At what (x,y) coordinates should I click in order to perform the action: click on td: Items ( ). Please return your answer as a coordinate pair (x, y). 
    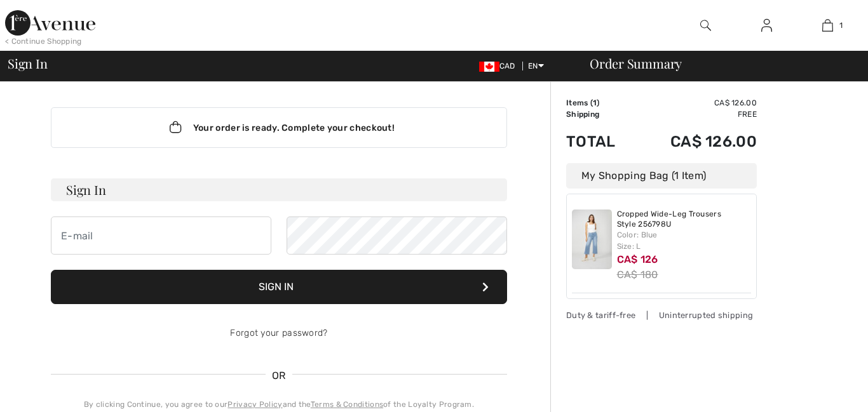
    Looking at the image, I should click on (600, 103).